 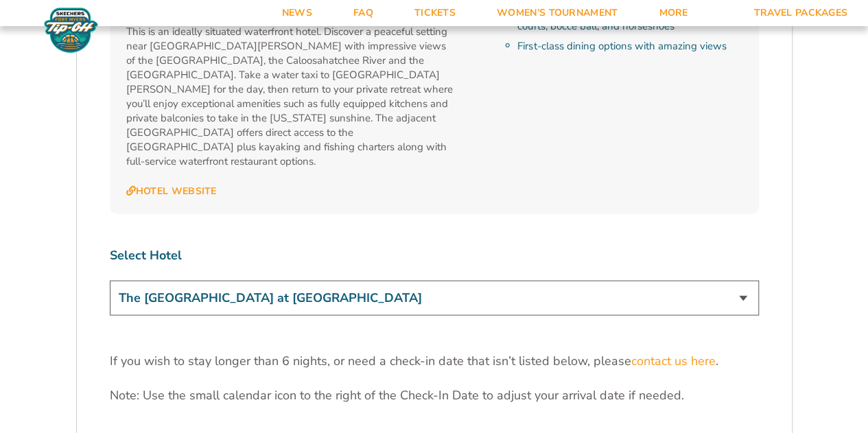 I want to click on p: If you wish to stay longer than 6 nights, or need a check-in date that isn’t listed below, please ., so click(x=434, y=361).